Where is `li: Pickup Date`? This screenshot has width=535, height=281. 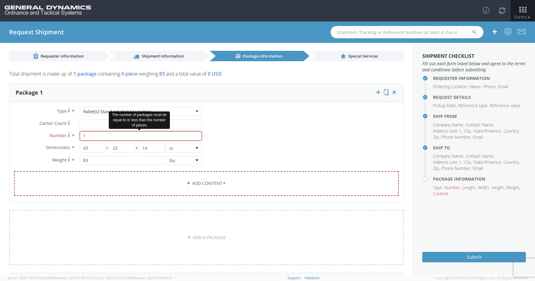 li: Pickup Date is located at coordinates (445, 105).